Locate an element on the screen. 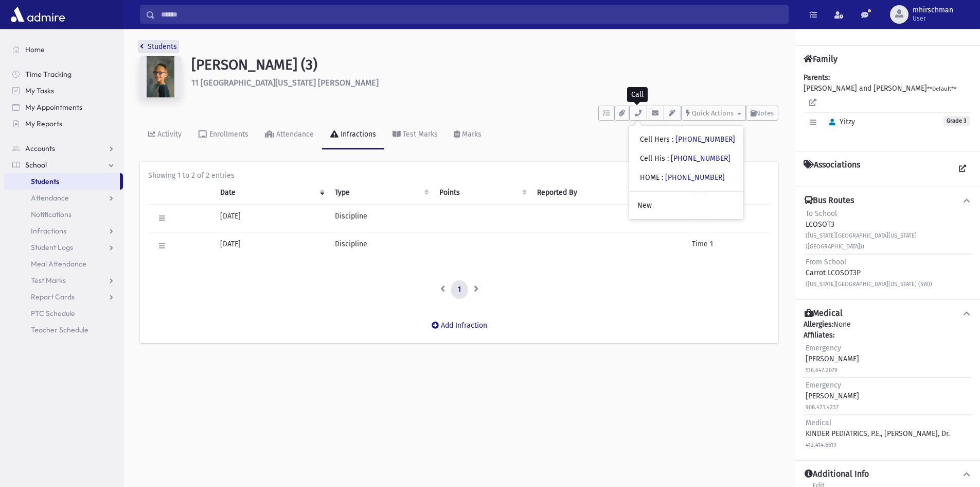 The image size is (980, 487). span: Report Cards is located at coordinates (52, 296).